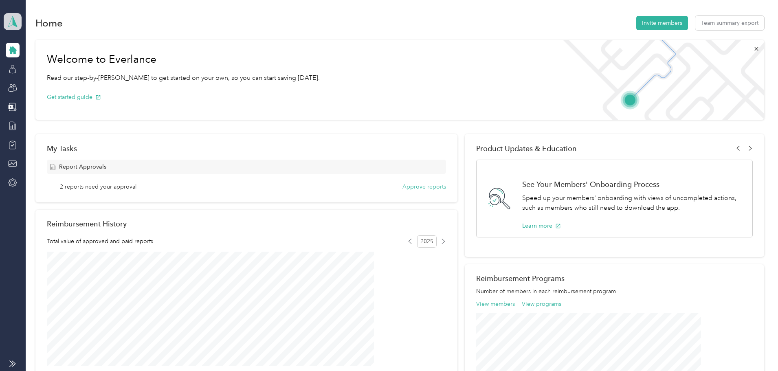 This screenshot has width=778, height=371. What do you see at coordinates (183, 59) in the screenshot?
I see `h1: Welcome to Everlance` at bounding box center [183, 59].